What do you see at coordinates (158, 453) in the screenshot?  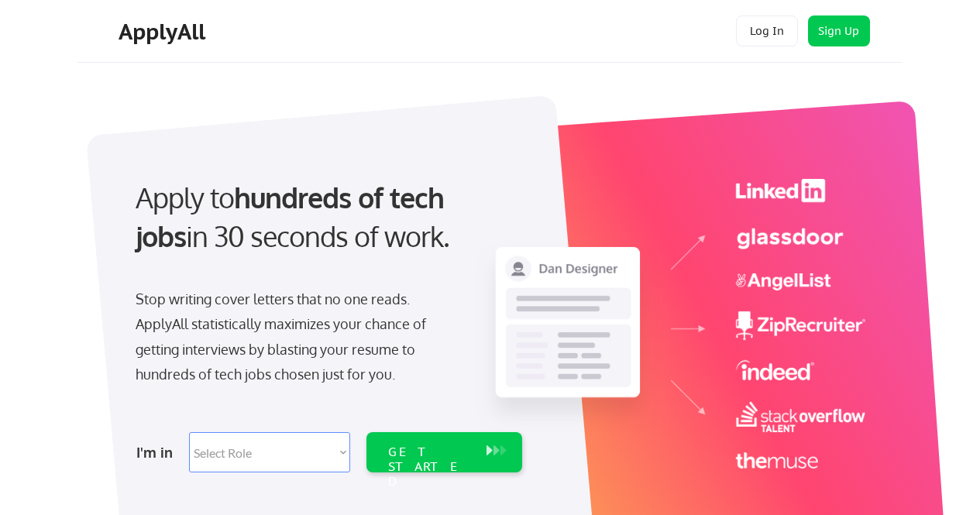 I see `div: I'm in` at bounding box center [158, 453].